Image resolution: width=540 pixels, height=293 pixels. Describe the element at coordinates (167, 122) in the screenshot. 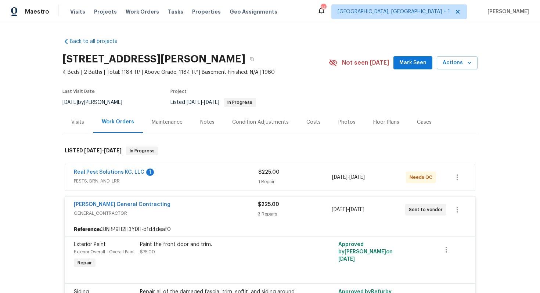

I see `div: Maintenance` at that location.